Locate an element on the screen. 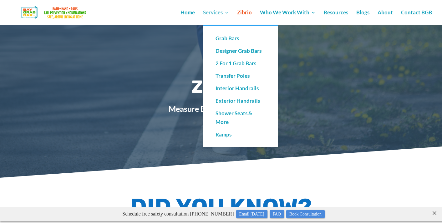 The height and width of the screenshot is (223, 442). img: Bay Grab Bar is located at coordinates (54, 13).